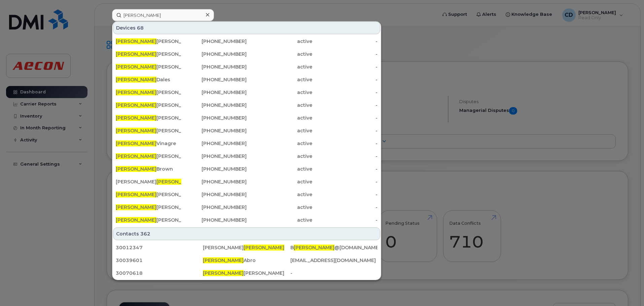  I want to click on span: 362, so click(145, 234).